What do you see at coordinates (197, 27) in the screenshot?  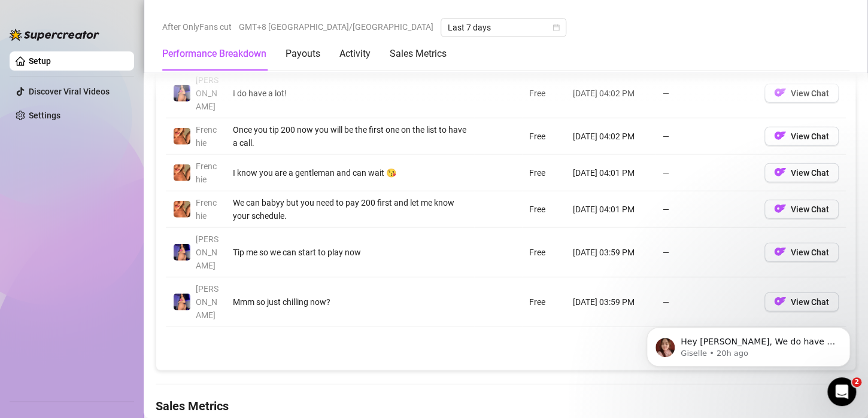 I see `span: After OnlyFans cut` at bounding box center [197, 27].